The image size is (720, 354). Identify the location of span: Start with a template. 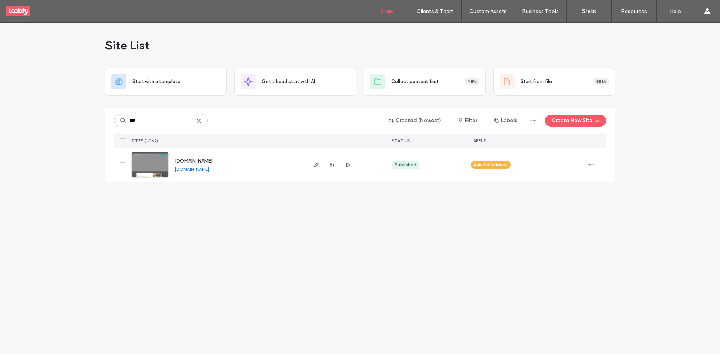
(156, 82).